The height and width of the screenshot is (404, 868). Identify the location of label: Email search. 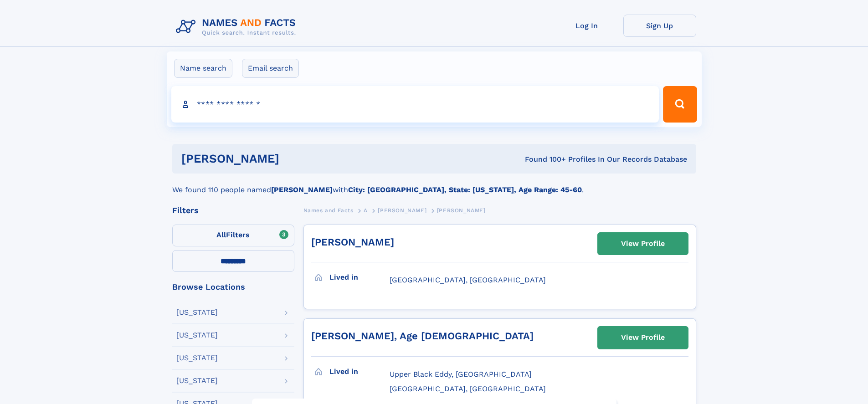
(270, 68).